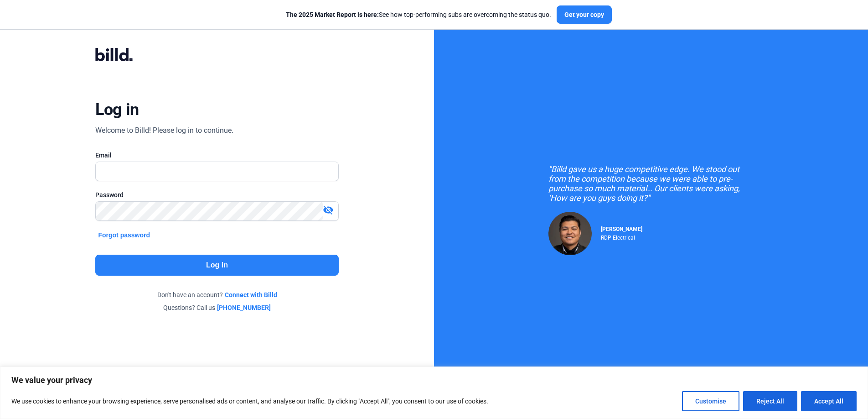 The width and height of the screenshot is (868, 419). Describe the element at coordinates (217, 307) in the screenshot. I see `div: Questions? Call us` at that location.